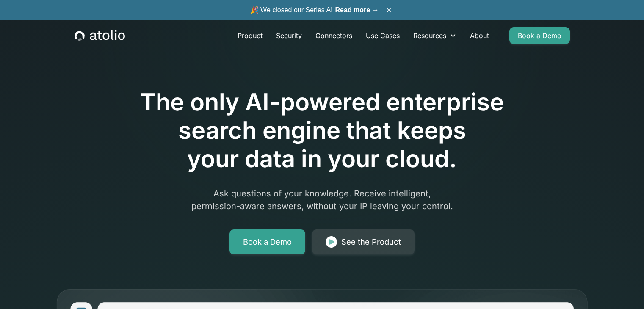  Describe the element at coordinates (382, 36) in the screenshot. I see `a: Use Cases` at that location.